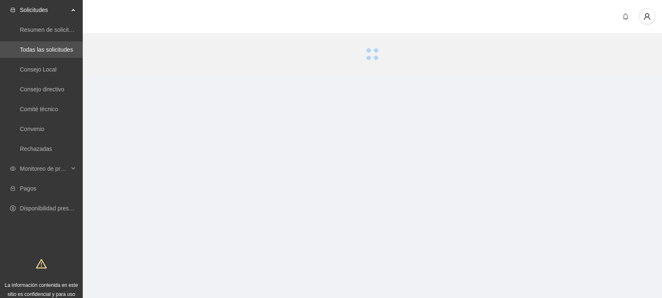 Image resolution: width=662 pixels, height=298 pixels. Describe the element at coordinates (28, 189) in the screenshot. I see `a: Pagos` at that location.